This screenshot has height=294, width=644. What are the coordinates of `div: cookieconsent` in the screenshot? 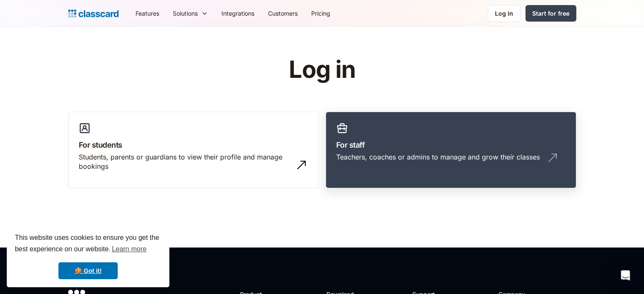 It's located at (88, 256).